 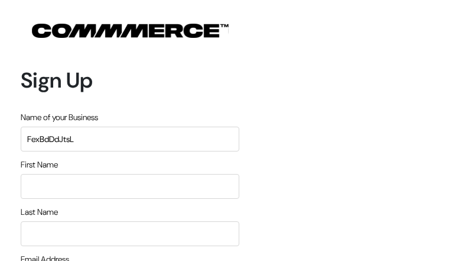 What do you see at coordinates (130, 31) in the screenshot?
I see `img: COMMMERCE` at bounding box center [130, 31].